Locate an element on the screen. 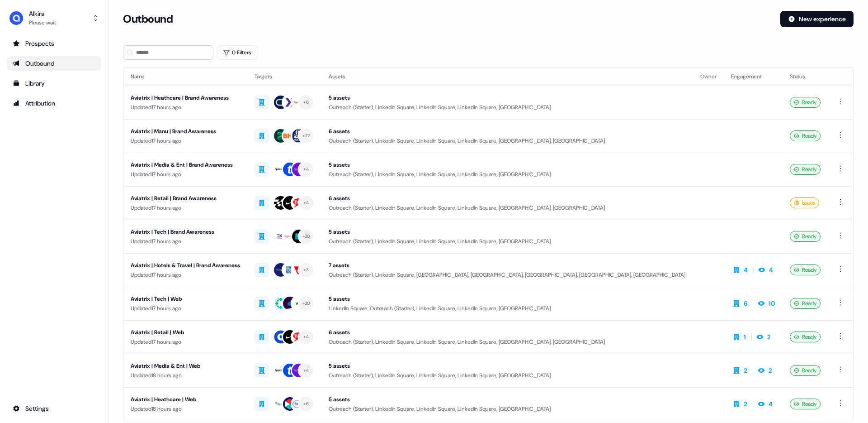  div: Aviatrix | Manu | Brand Awareness is located at coordinates (185, 131).